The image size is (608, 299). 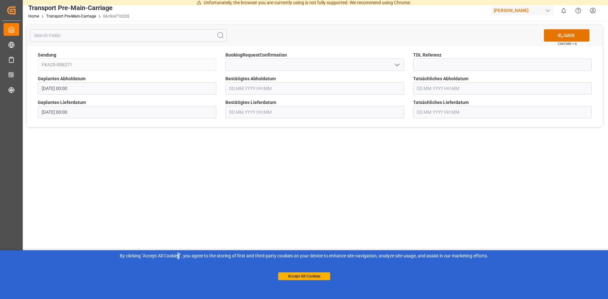 I want to click on a: Transport Pre-Main-Carriage, so click(x=71, y=16).